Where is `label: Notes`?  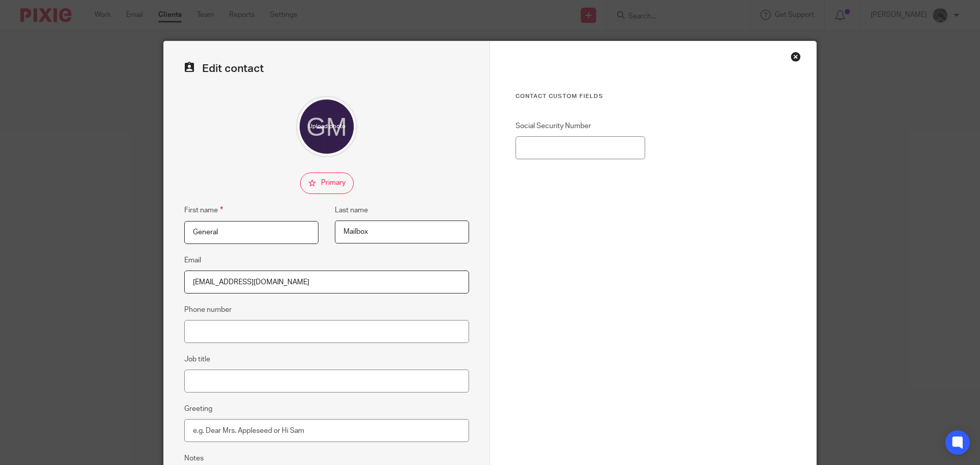 label: Notes is located at coordinates (194, 458).